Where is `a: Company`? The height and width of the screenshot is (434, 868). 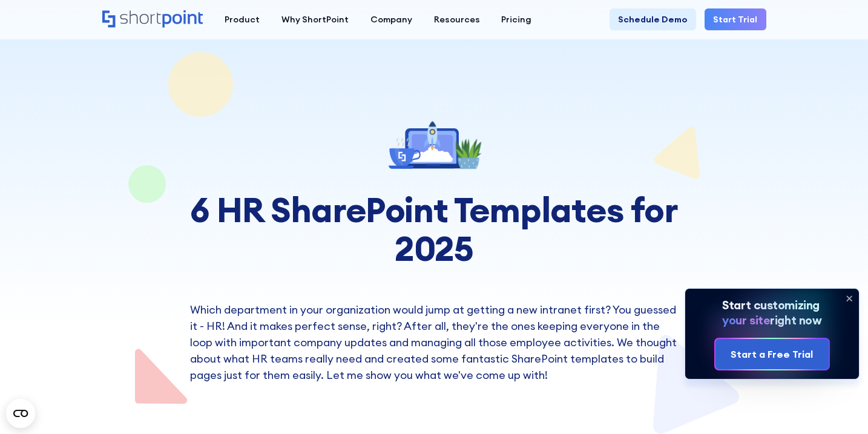 a: Company is located at coordinates (391, 19).